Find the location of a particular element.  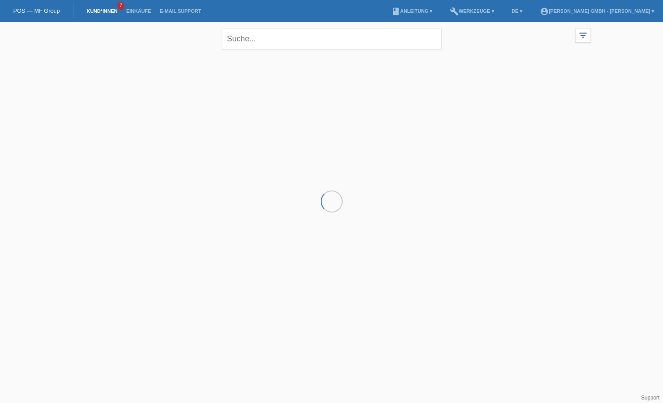

a: POS — MF Group is located at coordinates (36, 11).